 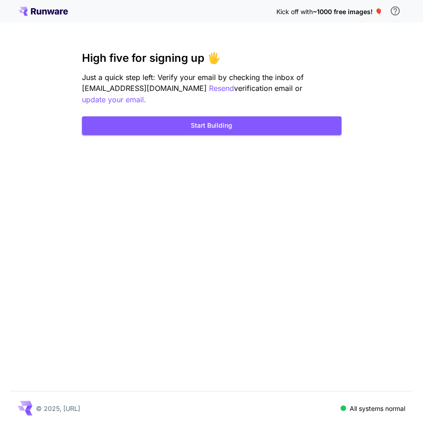 I want to click on span: Kick off with, so click(x=294, y=11).